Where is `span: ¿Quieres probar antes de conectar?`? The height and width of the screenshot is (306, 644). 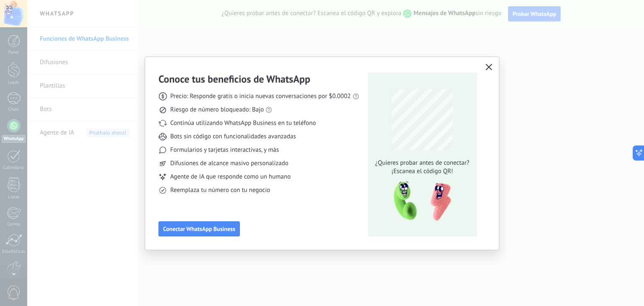
span: ¿Quieres probar antes de conectar? is located at coordinates (422, 163).